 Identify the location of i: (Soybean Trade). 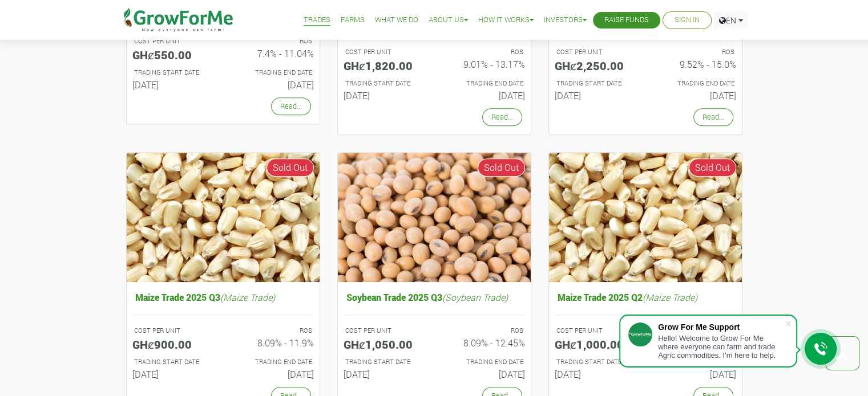
(474, 297).